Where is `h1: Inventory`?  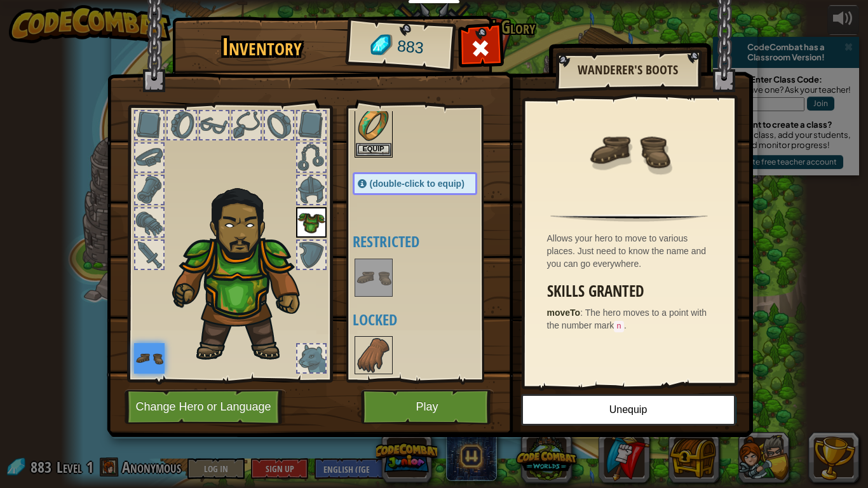 h1: Inventory is located at coordinates (262, 47).